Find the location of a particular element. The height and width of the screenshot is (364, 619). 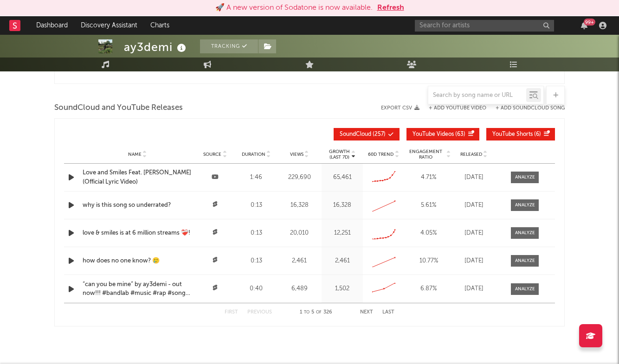

a: Charts is located at coordinates (160, 25).